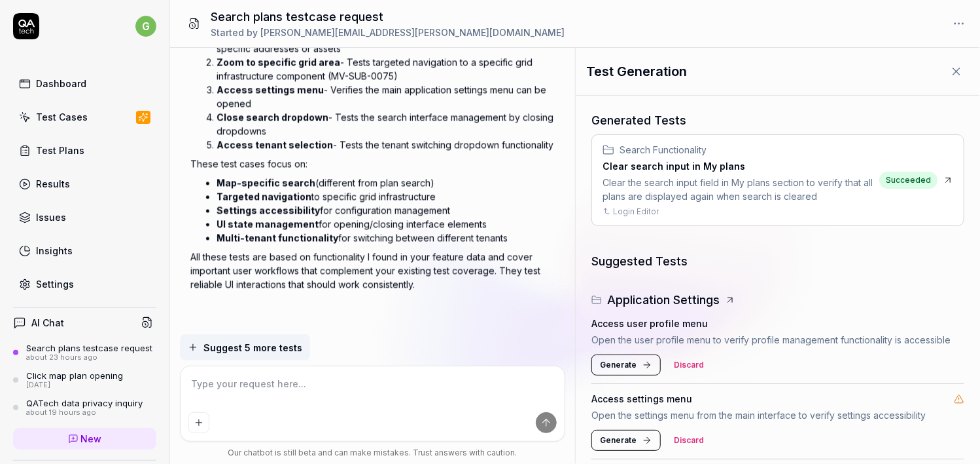 The image size is (980, 464). Describe the element at coordinates (199, 422) in the screenshot. I see `button: Add attachment` at that location.